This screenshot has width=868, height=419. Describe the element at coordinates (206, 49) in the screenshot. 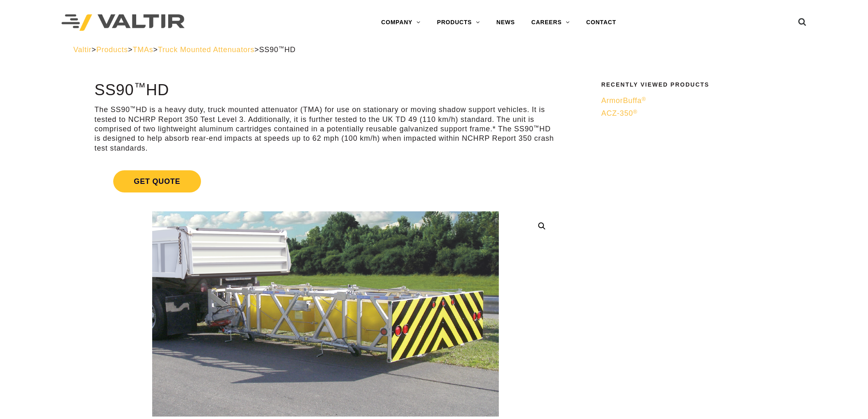

I see `a: Truck Mounted Attenuators` at that location.